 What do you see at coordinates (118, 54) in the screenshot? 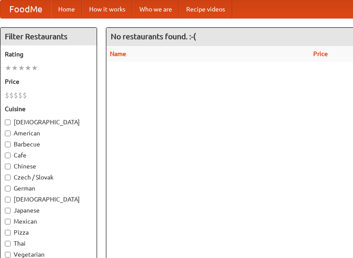
I see `a: Name` at bounding box center [118, 54].